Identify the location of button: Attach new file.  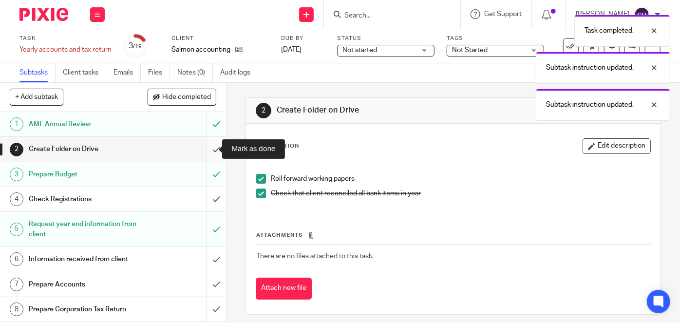
(283, 288).